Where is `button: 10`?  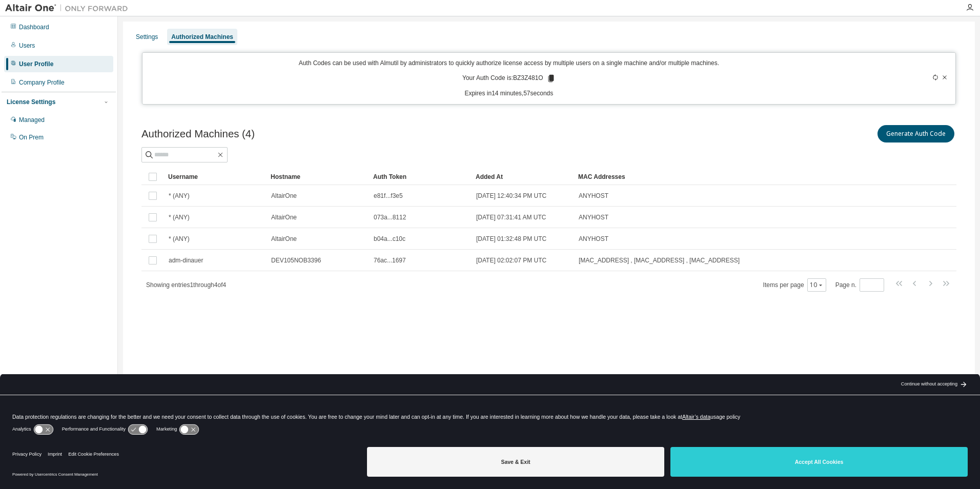 button: 10 is located at coordinates (817, 286).